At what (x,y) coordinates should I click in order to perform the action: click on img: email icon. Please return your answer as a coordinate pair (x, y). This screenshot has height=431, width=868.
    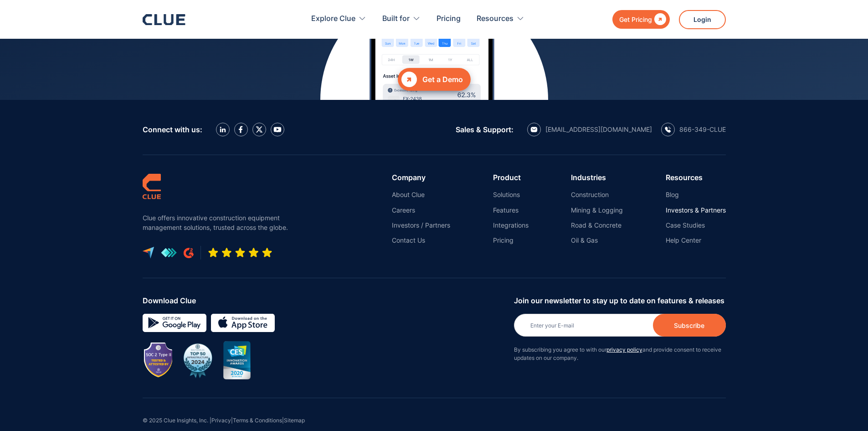
    Looking at the image, I should click on (534, 130).